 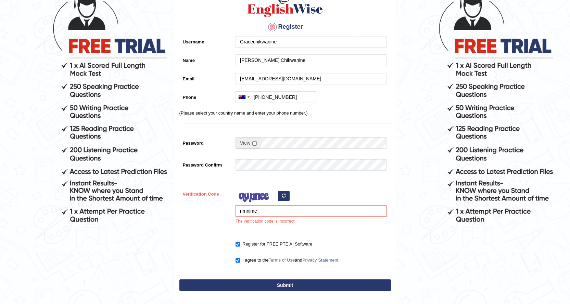 I want to click on label: Password, so click(x=206, y=142).